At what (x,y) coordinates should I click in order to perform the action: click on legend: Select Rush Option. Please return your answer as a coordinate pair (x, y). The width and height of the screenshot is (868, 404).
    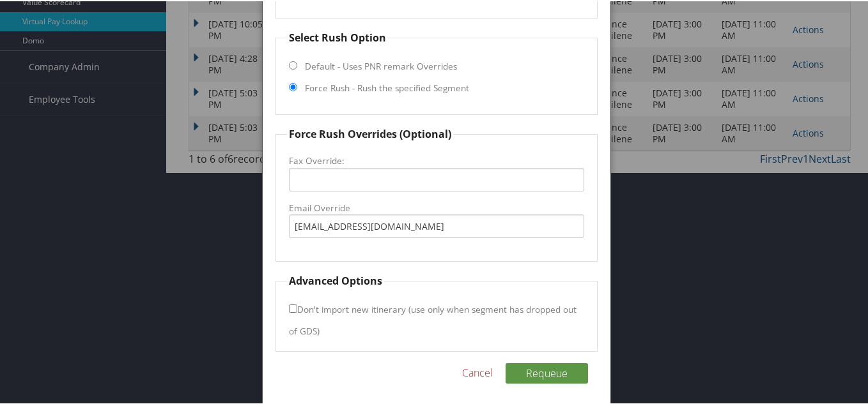
    Looking at the image, I should click on (337, 37).